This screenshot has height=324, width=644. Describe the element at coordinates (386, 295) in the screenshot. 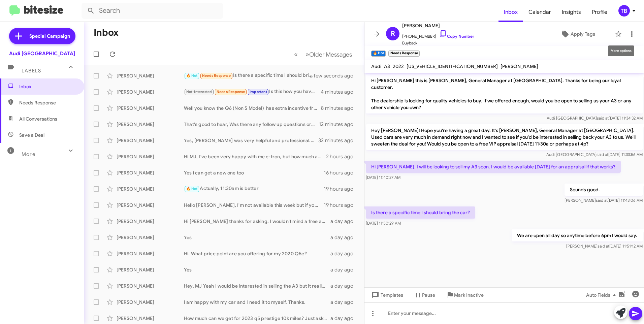

I see `button: Templates` at that location.